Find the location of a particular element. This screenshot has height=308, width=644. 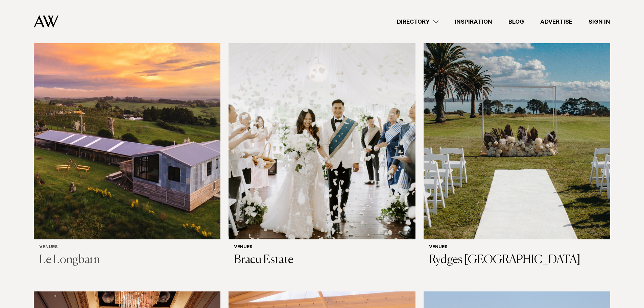

a: Advertise is located at coordinates (556, 21).